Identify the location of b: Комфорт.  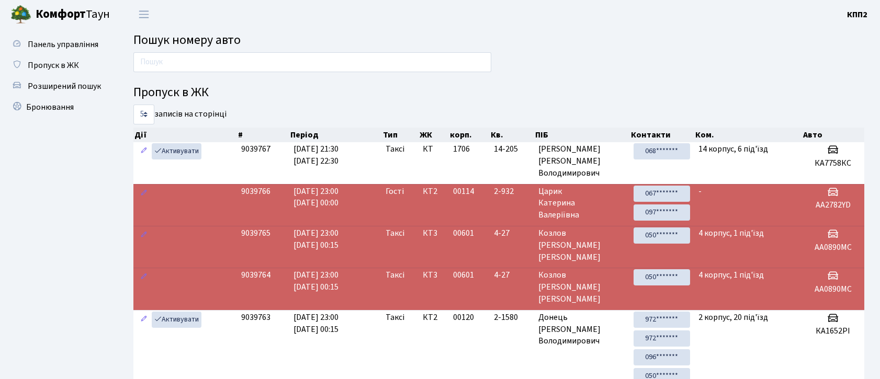
(61, 14).